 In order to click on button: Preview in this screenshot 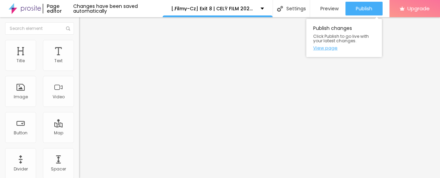, I will do `click(328, 9)`.